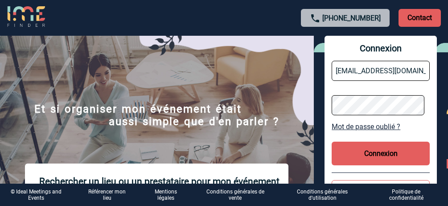 This screenshot has height=206, width=448. I want to click on p: Mentions légales, so click(165, 194).